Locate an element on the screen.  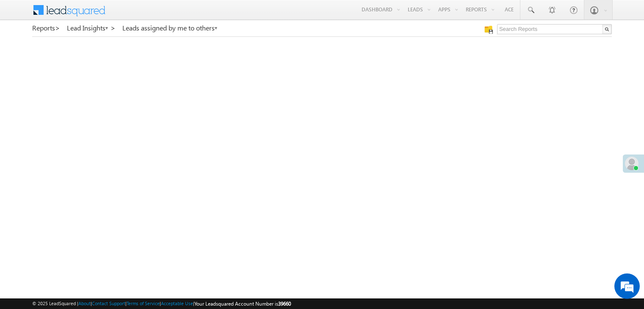
a: Terms of Service is located at coordinates (143, 303).